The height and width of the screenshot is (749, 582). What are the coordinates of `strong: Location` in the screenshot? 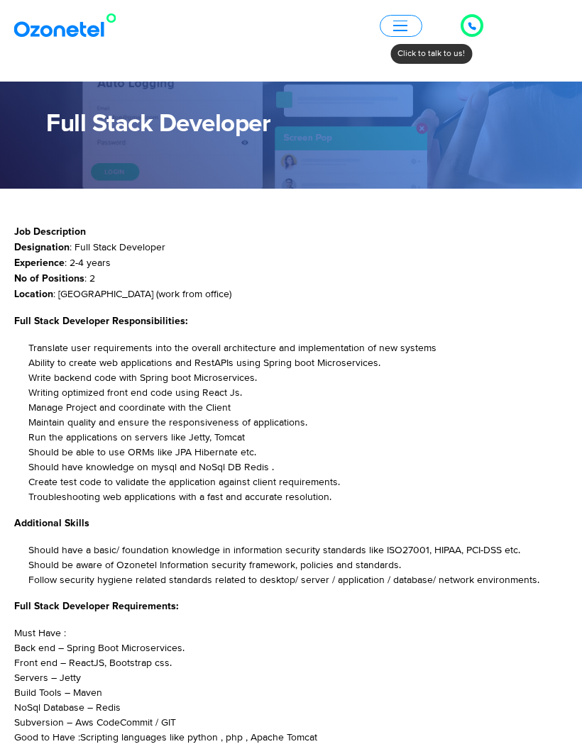 It's located at (33, 294).